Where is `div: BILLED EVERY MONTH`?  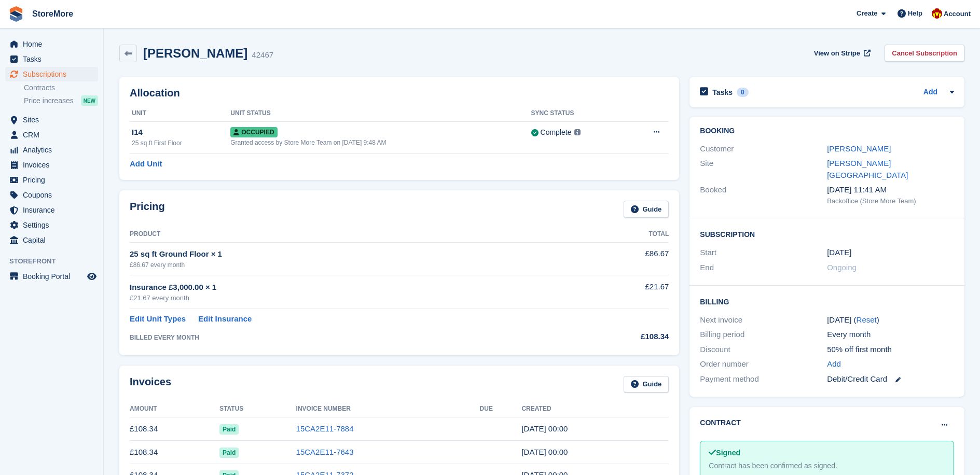
div: BILLED EVERY MONTH is located at coordinates (349, 338).